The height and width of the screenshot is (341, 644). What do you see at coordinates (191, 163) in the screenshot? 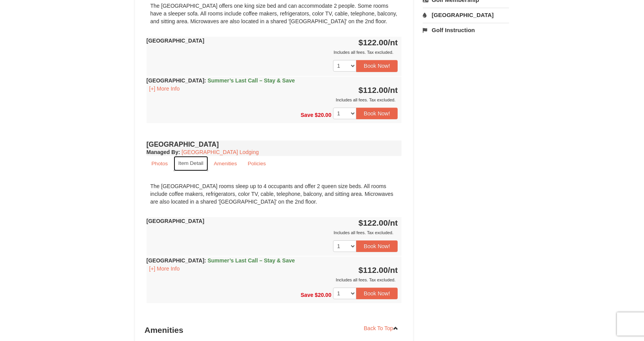
I see `small: Item Detail` at bounding box center [191, 163].